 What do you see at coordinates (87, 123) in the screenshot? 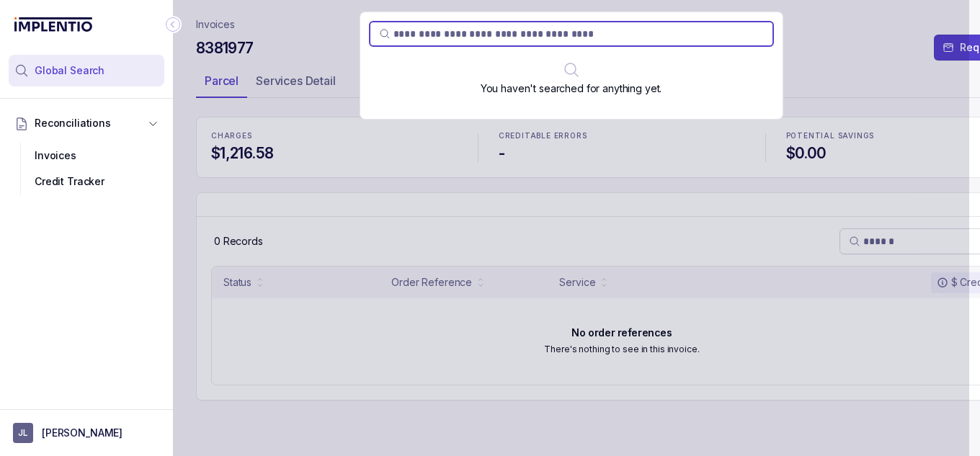
I see `button: Reconciliations` at bounding box center [87, 123].